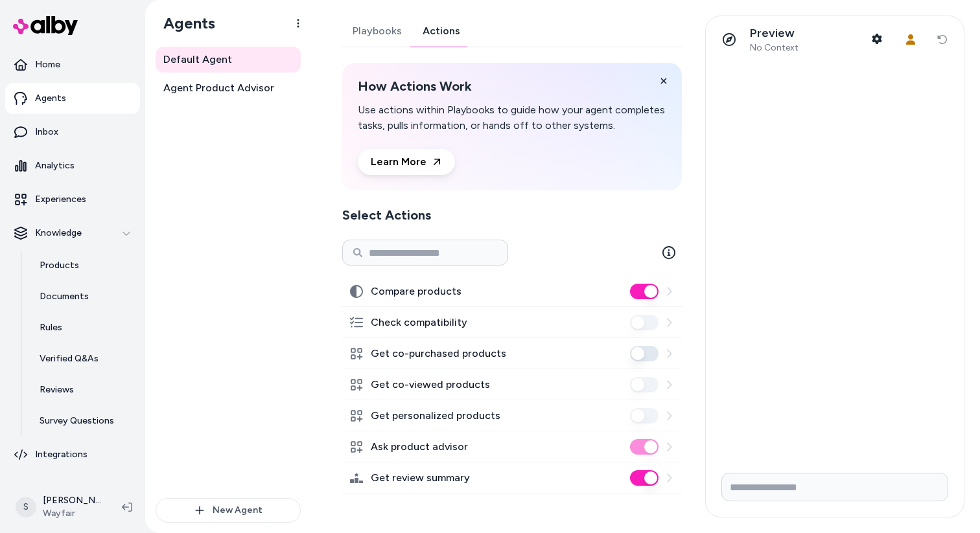  I want to click on p: Rules, so click(51, 328).